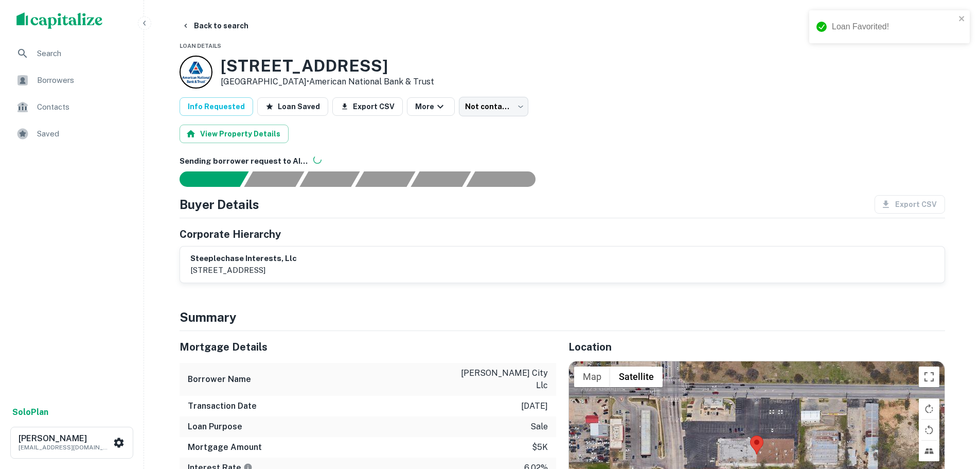  Describe the element at coordinates (71, 134) in the screenshot. I see `div: Saved` at that location.